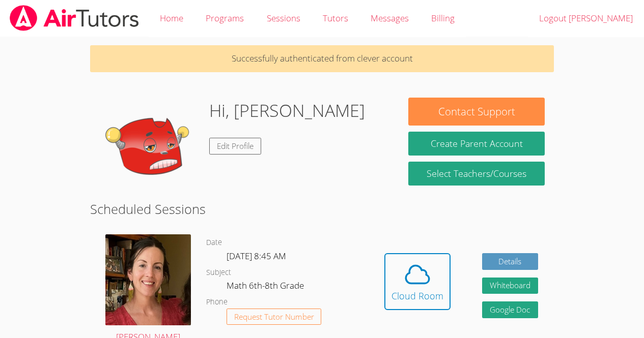  Describe the element at coordinates (389, 18) in the screenshot. I see `span: Messages` at that location.